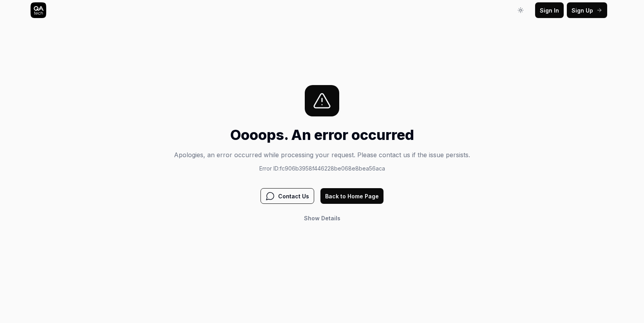  What do you see at coordinates (330, 218) in the screenshot?
I see `span: Details` at bounding box center [330, 218].